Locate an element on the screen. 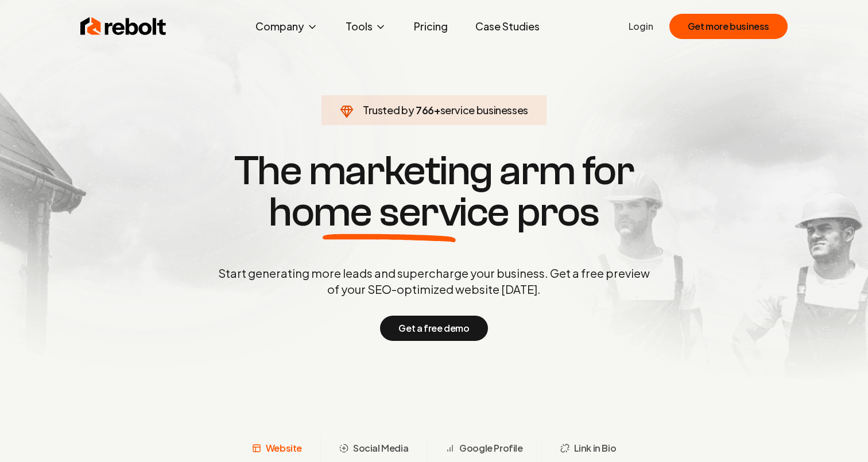  a: Case Studies is located at coordinates (507, 27).